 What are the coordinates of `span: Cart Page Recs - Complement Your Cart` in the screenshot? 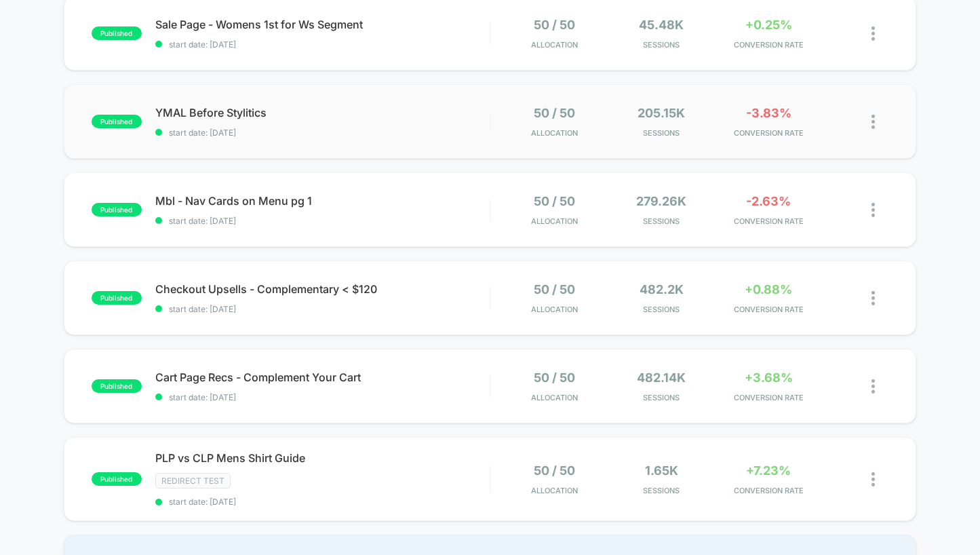 It's located at (322, 377).